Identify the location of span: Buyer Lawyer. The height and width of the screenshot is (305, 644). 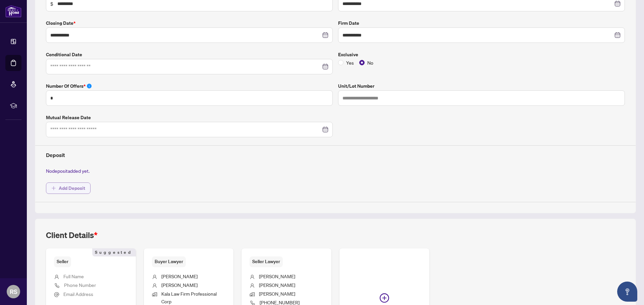
(169, 262).